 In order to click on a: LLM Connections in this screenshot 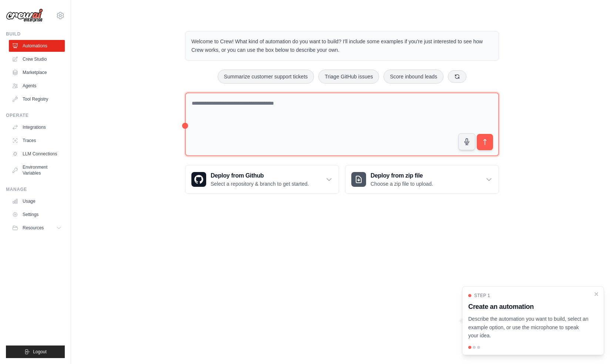, I will do `click(36, 154)`.